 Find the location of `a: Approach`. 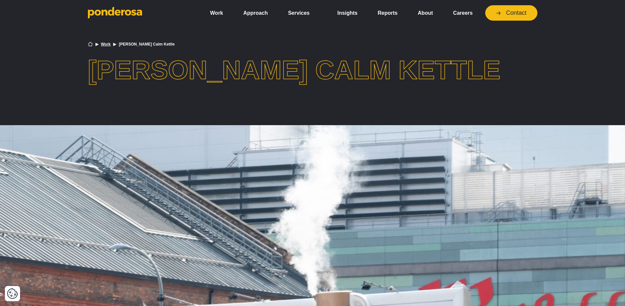

a: Approach is located at coordinates (256, 13).